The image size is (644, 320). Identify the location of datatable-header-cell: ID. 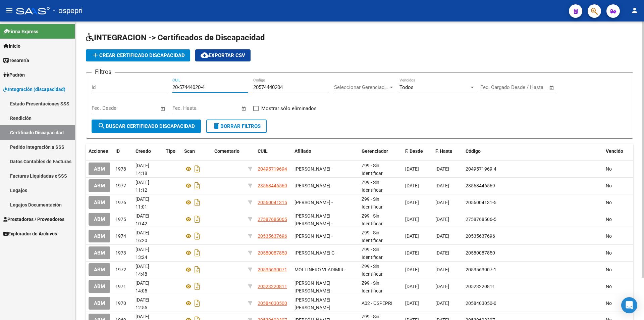
(123, 151).